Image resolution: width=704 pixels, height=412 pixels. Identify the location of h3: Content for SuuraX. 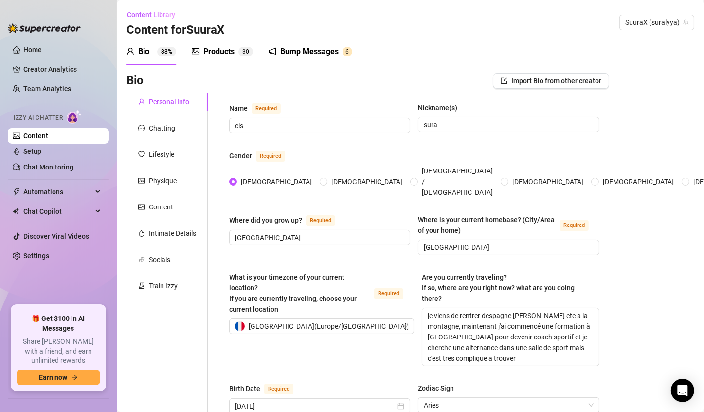
(175, 30).